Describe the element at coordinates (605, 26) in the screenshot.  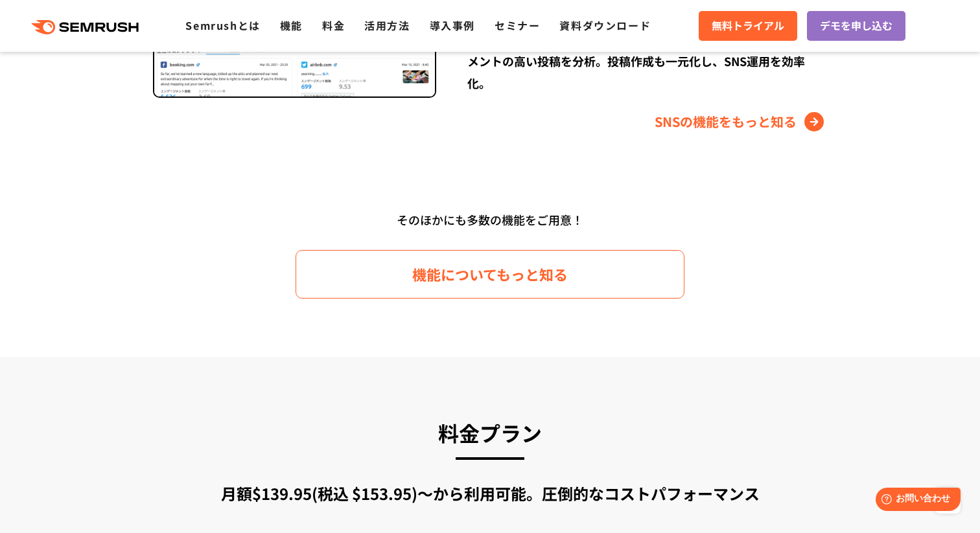
I see `a: 資料ダウンロード` at that location.